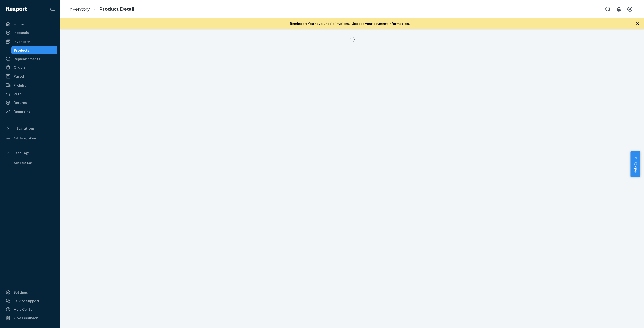  What do you see at coordinates (22, 153) in the screenshot?
I see `div: Fast Tags` at bounding box center [22, 153].